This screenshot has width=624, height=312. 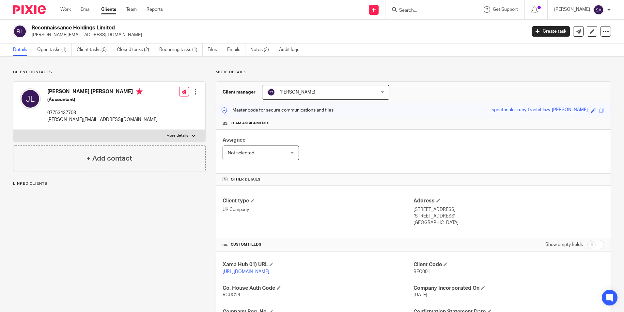 I want to click on a: Team, so click(x=131, y=9).